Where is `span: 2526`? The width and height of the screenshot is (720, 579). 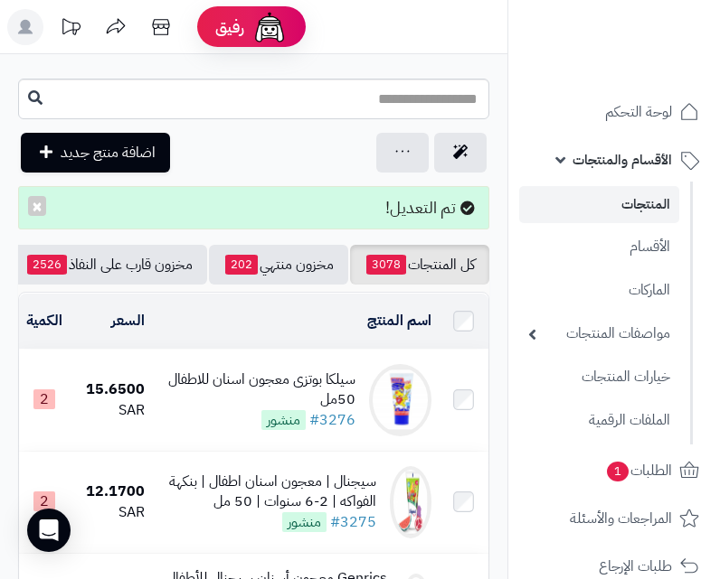
span: 2526 is located at coordinates (47, 265).